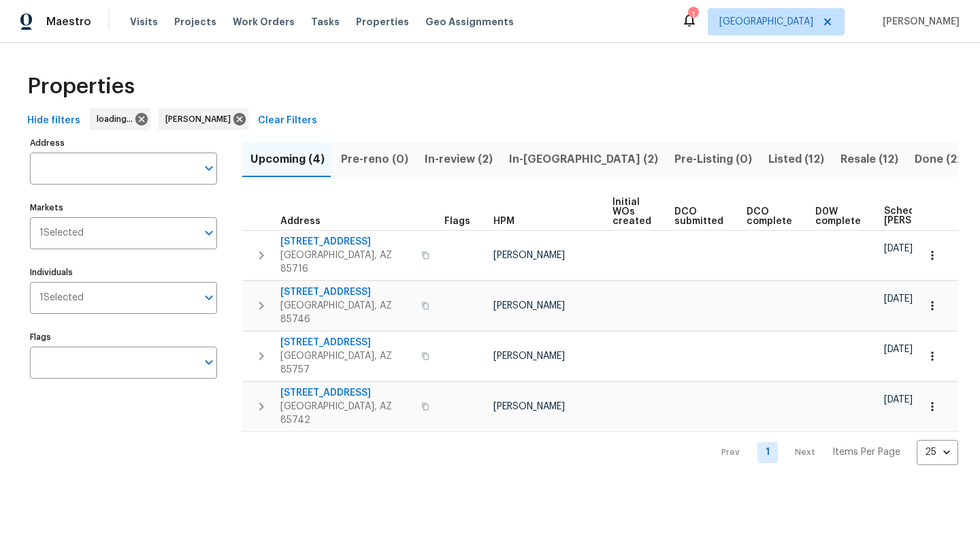  What do you see at coordinates (326, 22) in the screenshot?
I see `span: Tasks` at bounding box center [326, 22].